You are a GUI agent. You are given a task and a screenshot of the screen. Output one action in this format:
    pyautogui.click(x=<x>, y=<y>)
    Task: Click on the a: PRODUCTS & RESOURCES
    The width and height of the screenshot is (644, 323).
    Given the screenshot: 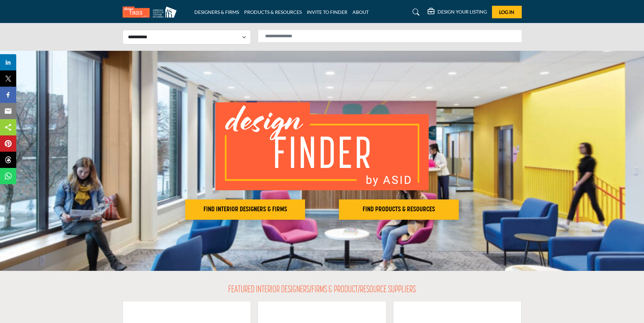 What is the action you would take?
    pyautogui.click(x=273, y=12)
    